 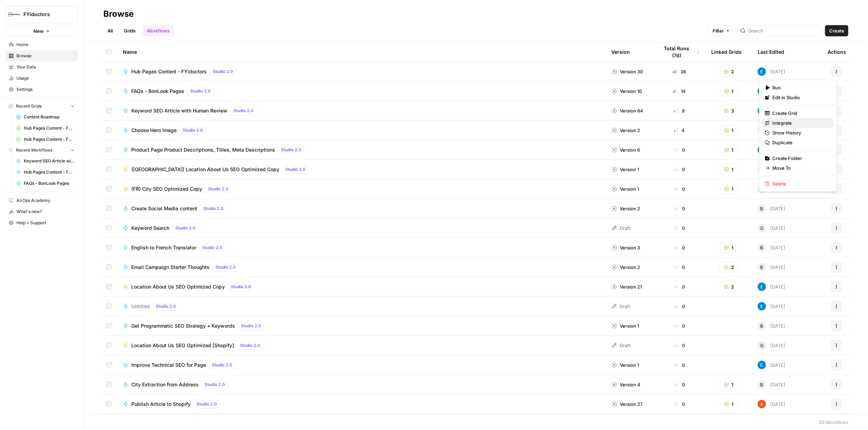 What do you see at coordinates (721, 31) in the screenshot?
I see `button: Filter` at bounding box center [721, 31].